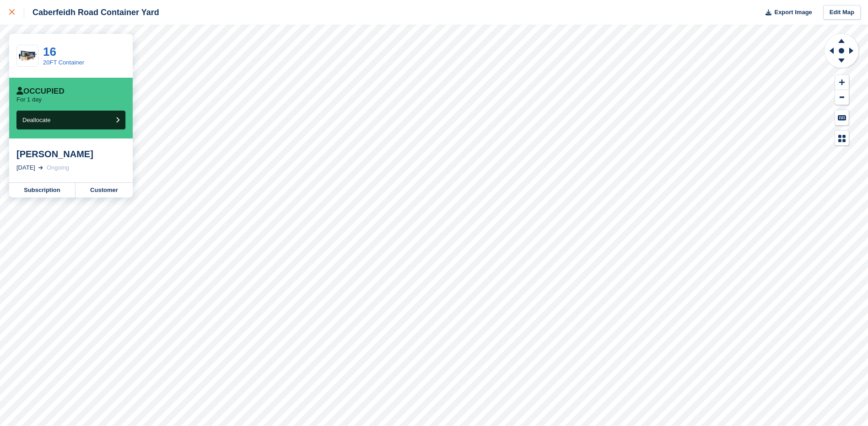 This screenshot has width=868, height=426. Describe the element at coordinates (29, 100) in the screenshot. I see `p: For 1 day` at that location.